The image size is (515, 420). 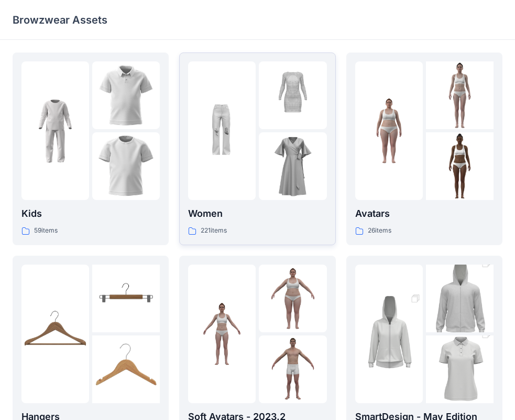 I want to click on p: Avatars, so click(x=425, y=214).